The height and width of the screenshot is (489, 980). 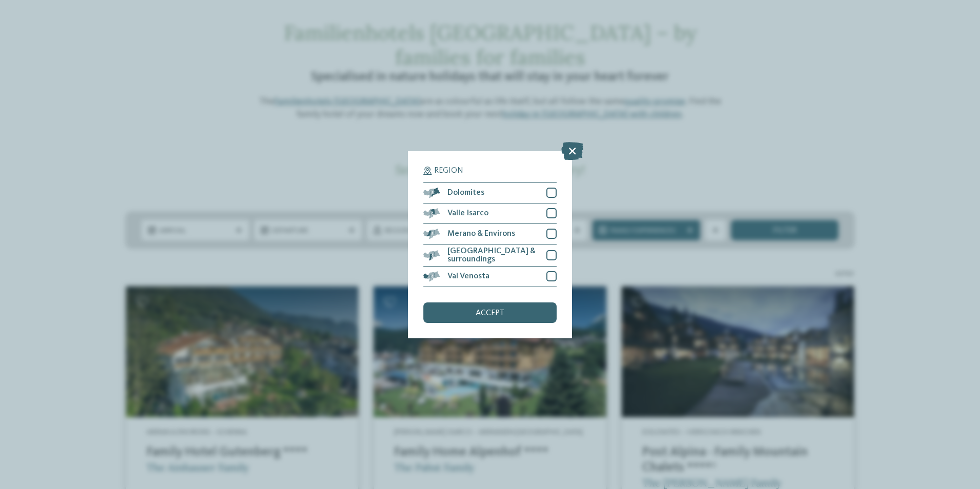 What do you see at coordinates (490, 313) in the screenshot?
I see `span: accept` at bounding box center [490, 313].